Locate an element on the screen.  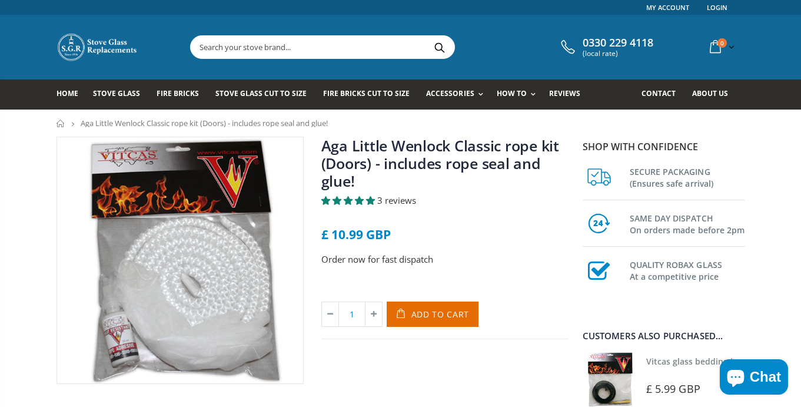
a: Stove Glass is located at coordinates (121, 94).